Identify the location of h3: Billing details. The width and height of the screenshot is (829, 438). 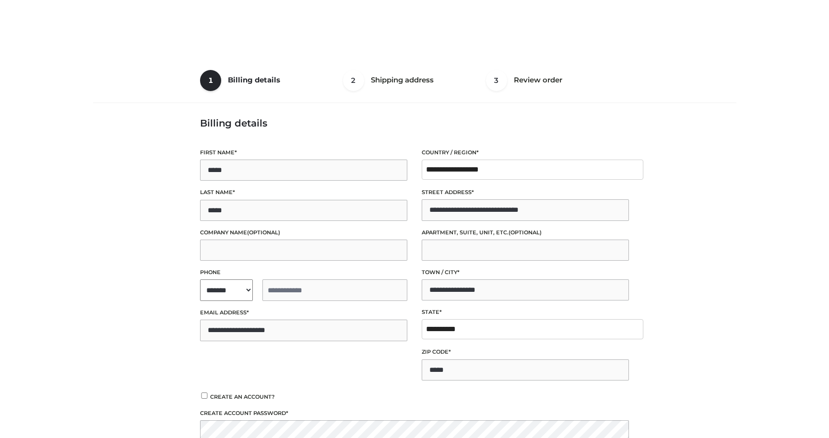
(414, 123).